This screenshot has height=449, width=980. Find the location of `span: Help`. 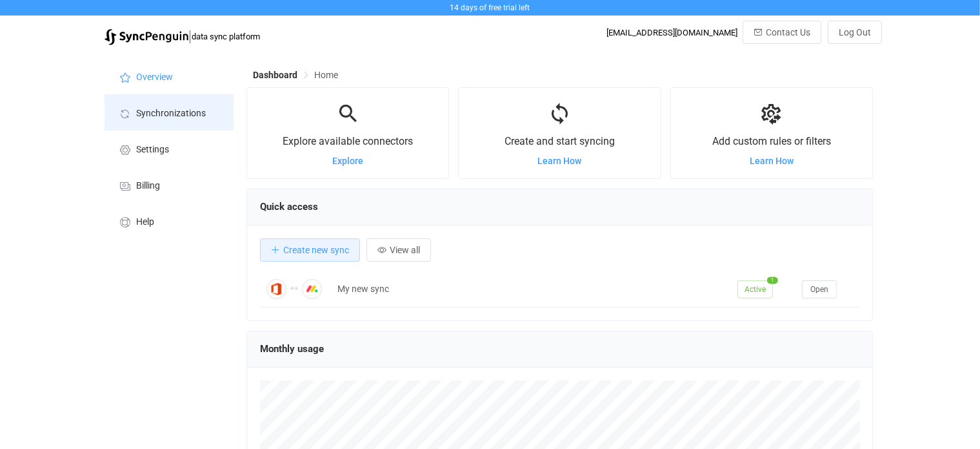

span: Help is located at coordinates (146, 222).